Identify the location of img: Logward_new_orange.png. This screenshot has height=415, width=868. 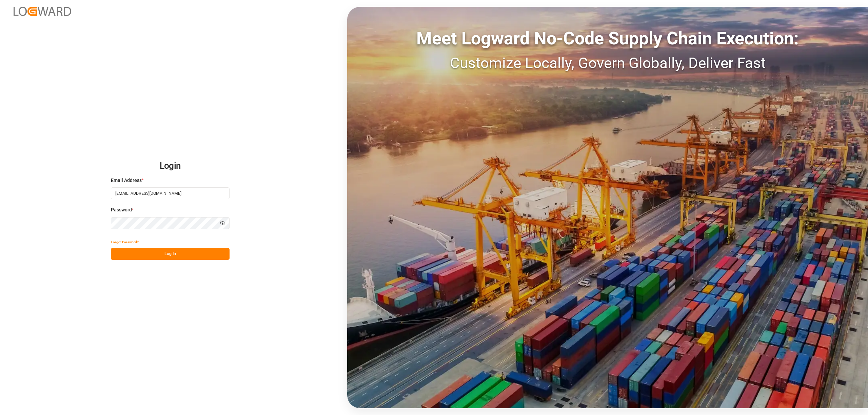
(42, 11).